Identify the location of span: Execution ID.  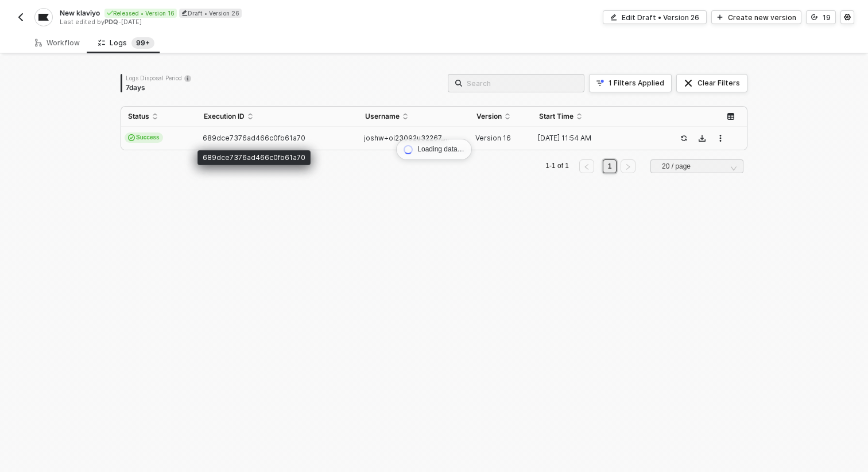
(223, 116).